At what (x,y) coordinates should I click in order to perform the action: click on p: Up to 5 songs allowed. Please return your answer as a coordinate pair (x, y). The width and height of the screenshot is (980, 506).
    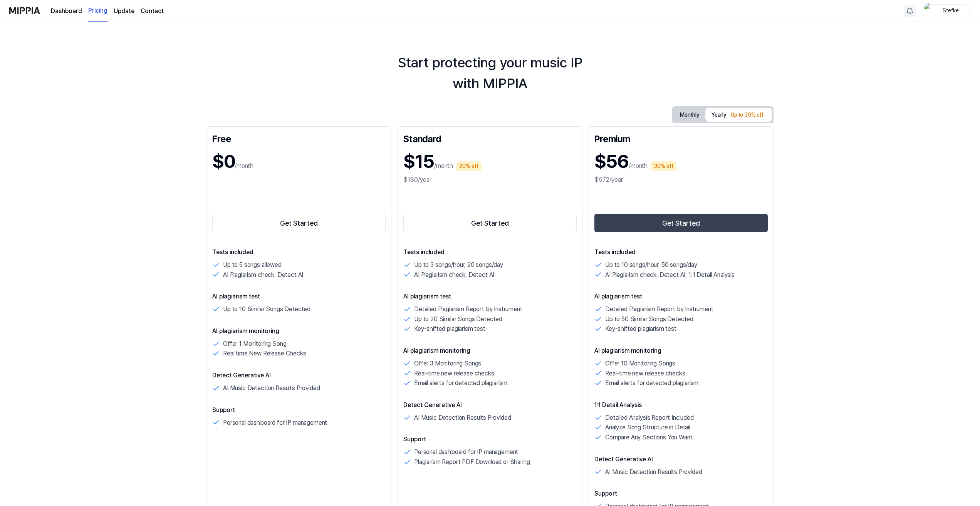
    Looking at the image, I should click on (252, 265).